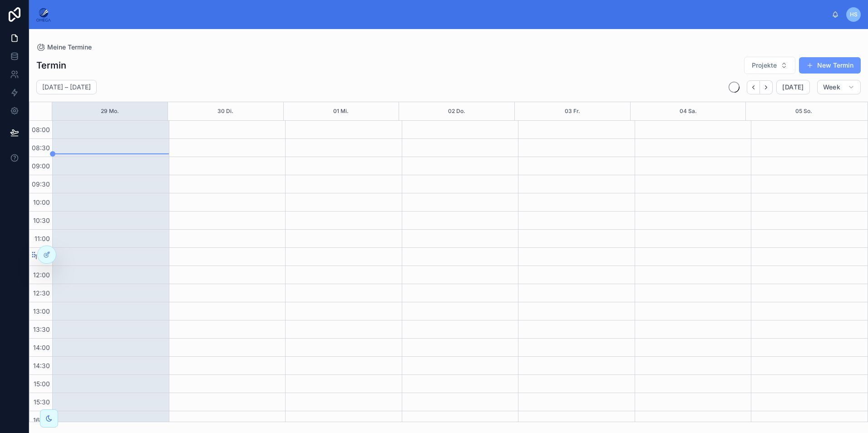 Image resolution: width=868 pixels, height=433 pixels. Describe the element at coordinates (830, 65) in the screenshot. I see `button: New Termin` at that location.